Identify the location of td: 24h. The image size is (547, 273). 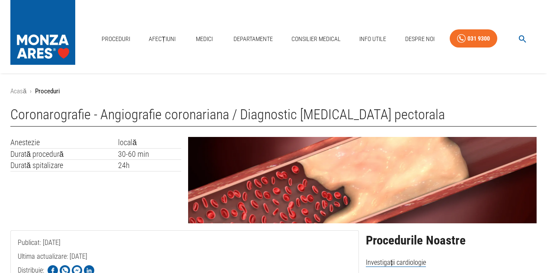
(149, 165).